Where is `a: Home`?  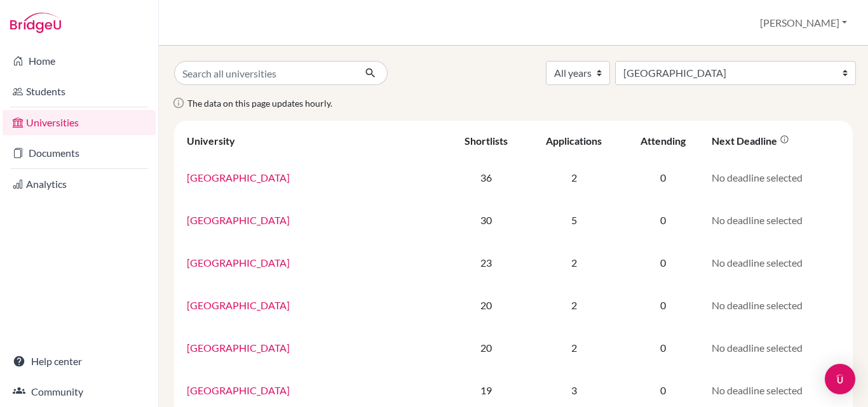 a: Home is located at coordinates (78, 61).